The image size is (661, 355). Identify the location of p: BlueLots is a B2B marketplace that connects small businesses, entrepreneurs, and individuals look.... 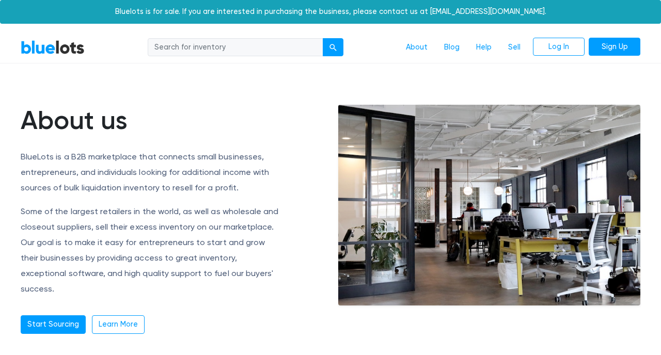
(151, 172).